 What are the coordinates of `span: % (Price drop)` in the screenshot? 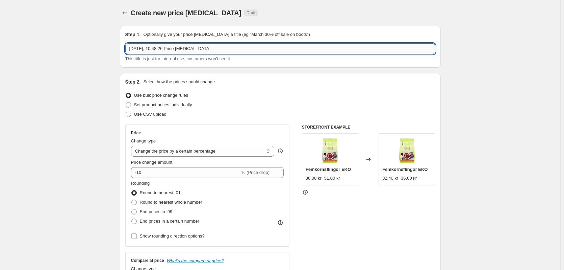 It's located at (255, 172).